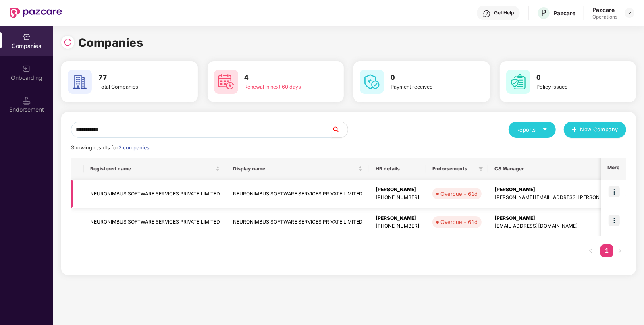 This screenshot has width=644, height=325. What do you see at coordinates (397, 169) in the screenshot?
I see `th: HR details` at bounding box center [397, 169].